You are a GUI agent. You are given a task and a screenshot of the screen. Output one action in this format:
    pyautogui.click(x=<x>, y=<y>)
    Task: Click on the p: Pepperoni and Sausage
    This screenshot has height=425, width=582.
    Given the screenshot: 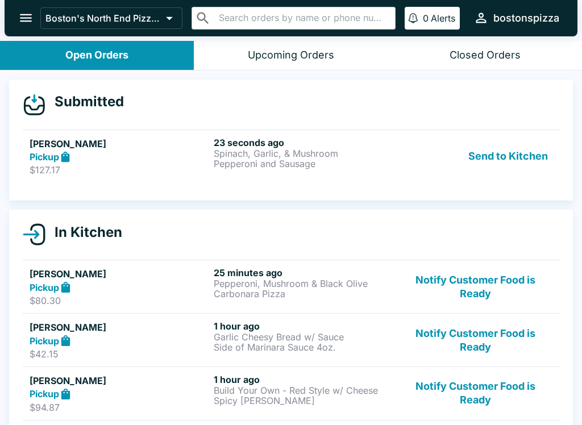 What is the action you would take?
    pyautogui.click(x=304, y=164)
    